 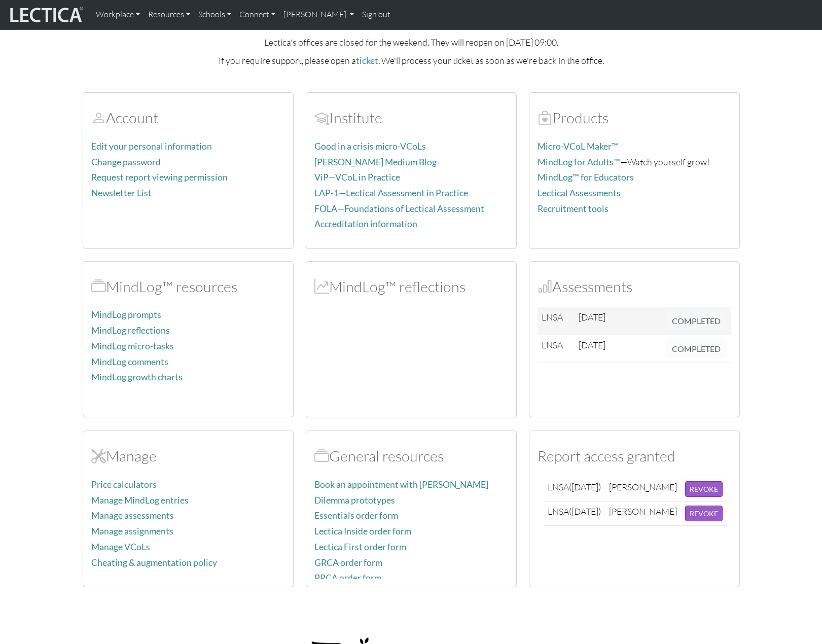 I want to click on h2: Institute, so click(x=411, y=118).